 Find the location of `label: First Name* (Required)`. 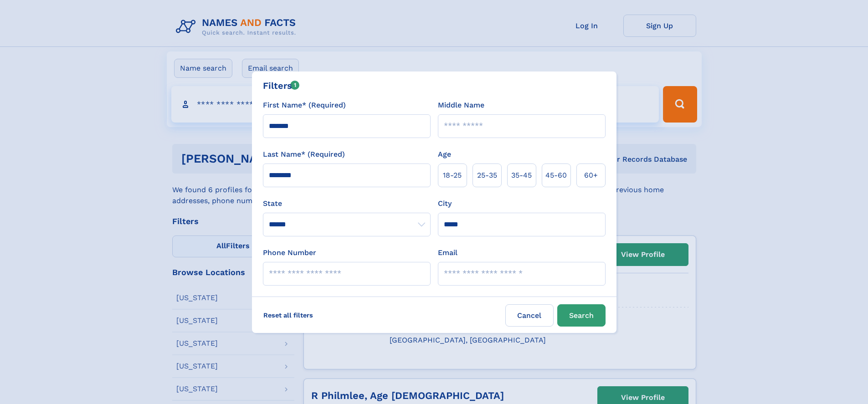

label: First Name* (Required) is located at coordinates (305, 105).